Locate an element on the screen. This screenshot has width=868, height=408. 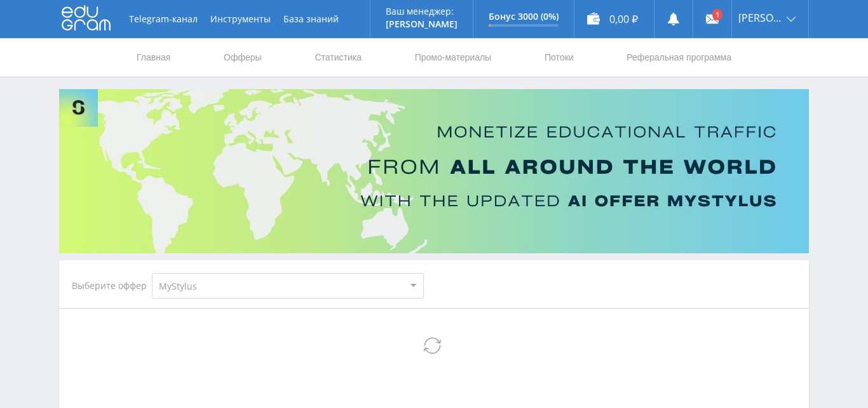
a: Промо-материалы is located at coordinates (453, 57).